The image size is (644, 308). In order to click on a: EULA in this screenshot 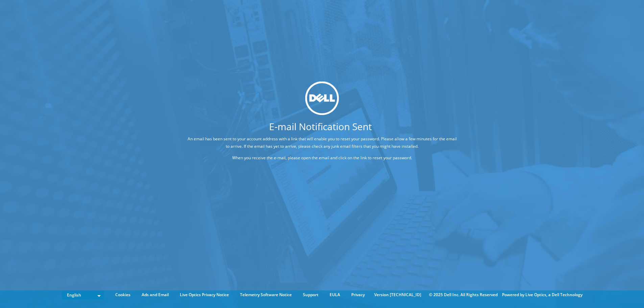, I will do `click(335, 295)`.